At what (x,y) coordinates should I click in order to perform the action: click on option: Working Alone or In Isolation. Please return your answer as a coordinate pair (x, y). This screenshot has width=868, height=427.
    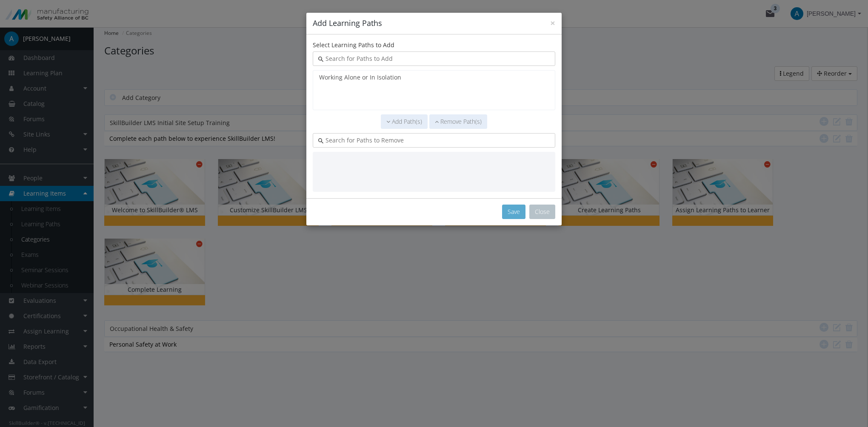
    Looking at the image, I should click on (434, 77).